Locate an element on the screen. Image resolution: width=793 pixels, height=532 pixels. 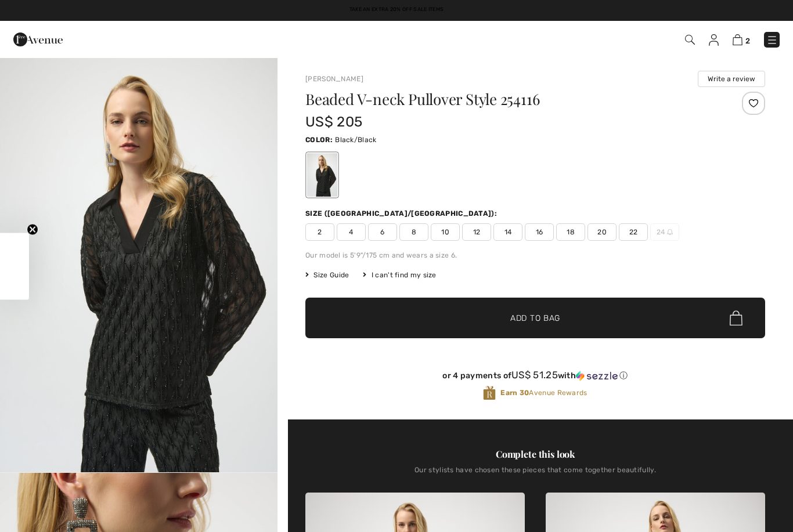
img: Search is located at coordinates (690, 39).